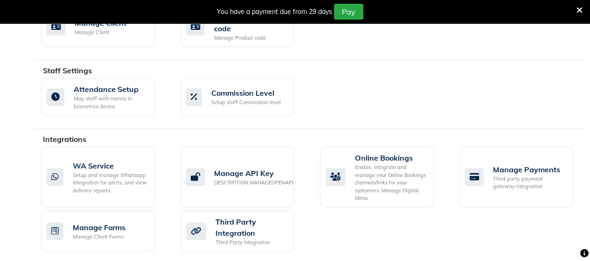  Describe the element at coordinates (348, 12) in the screenshot. I see `button: Pay` at that location.